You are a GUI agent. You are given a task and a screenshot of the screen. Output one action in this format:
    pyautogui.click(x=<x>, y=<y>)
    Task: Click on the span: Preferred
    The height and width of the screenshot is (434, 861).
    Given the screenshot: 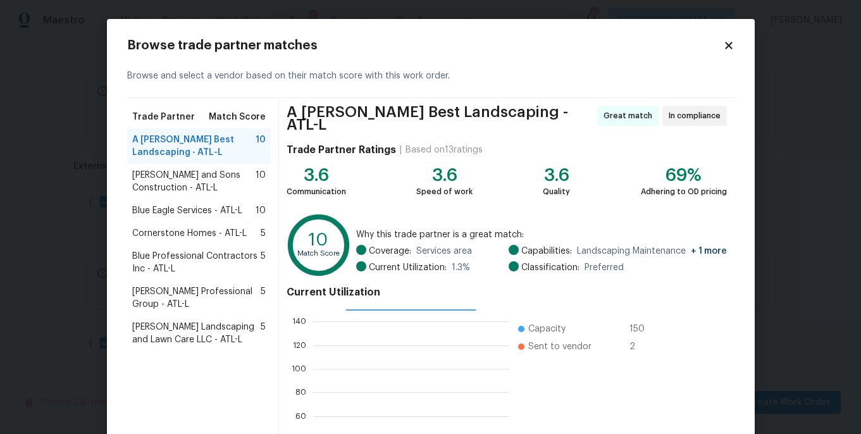 What is the action you would take?
    pyautogui.click(x=604, y=268)
    